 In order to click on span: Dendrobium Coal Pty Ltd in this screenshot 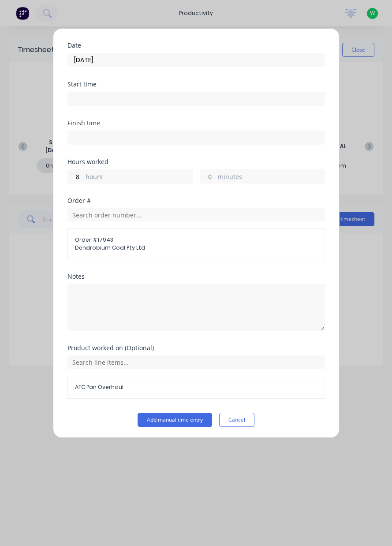, I will do `click(196, 248)`.